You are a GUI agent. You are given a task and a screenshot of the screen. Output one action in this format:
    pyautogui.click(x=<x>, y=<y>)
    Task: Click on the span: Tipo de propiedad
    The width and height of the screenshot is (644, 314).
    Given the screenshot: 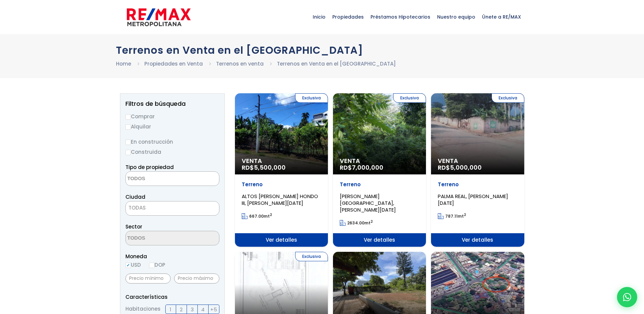 What is the action you would take?
    pyautogui.click(x=149, y=167)
    